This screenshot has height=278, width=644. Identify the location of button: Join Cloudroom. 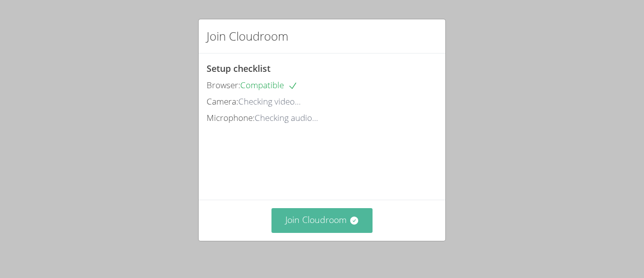
(322, 220).